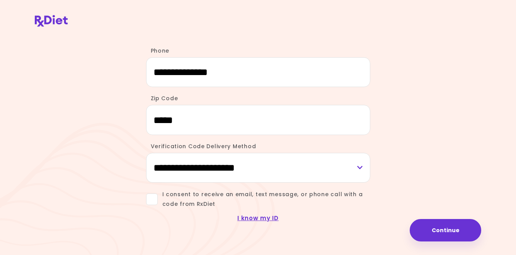  I want to click on a: I know my ID, so click(258, 217).